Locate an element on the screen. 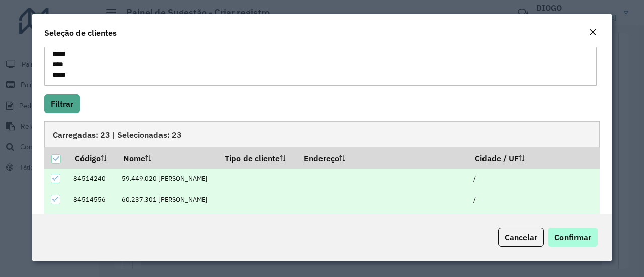  td: 84501203 is located at coordinates (92, 220).